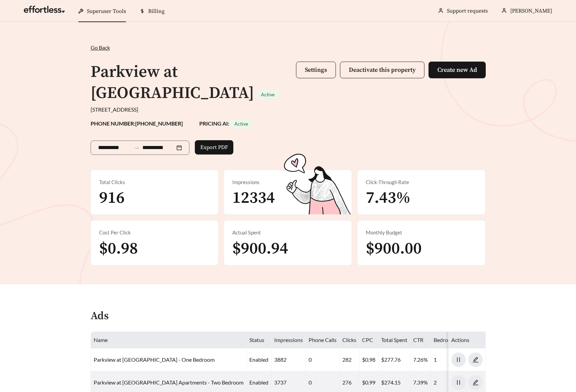  What do you see at coordinates (322, 360) in the screenshot?
I see `td: 0` at bounding box center [322, 360].